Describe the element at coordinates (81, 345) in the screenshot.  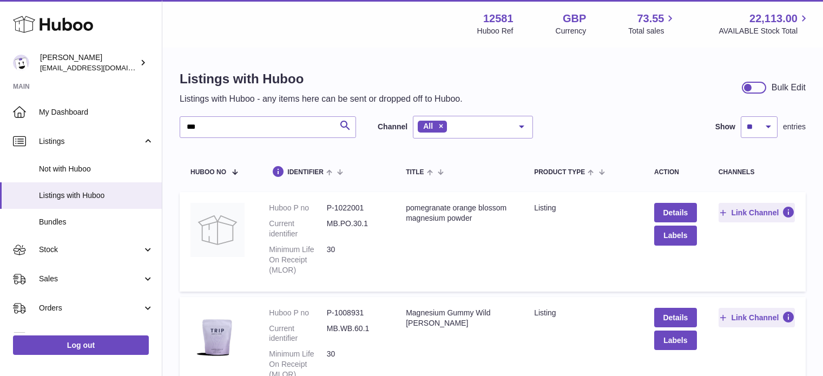
I see `a: Log out` at that location.